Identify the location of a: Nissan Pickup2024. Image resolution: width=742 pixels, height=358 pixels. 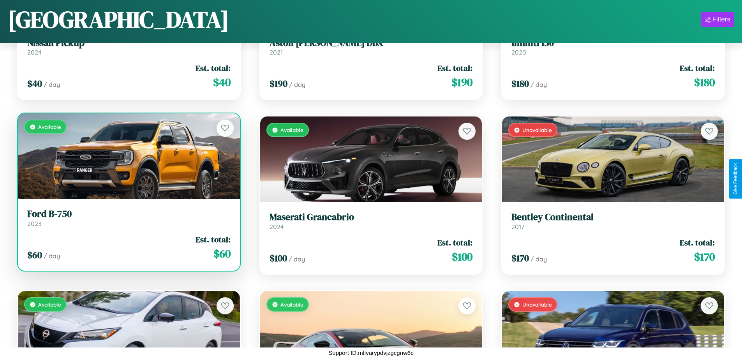
(129, 47).